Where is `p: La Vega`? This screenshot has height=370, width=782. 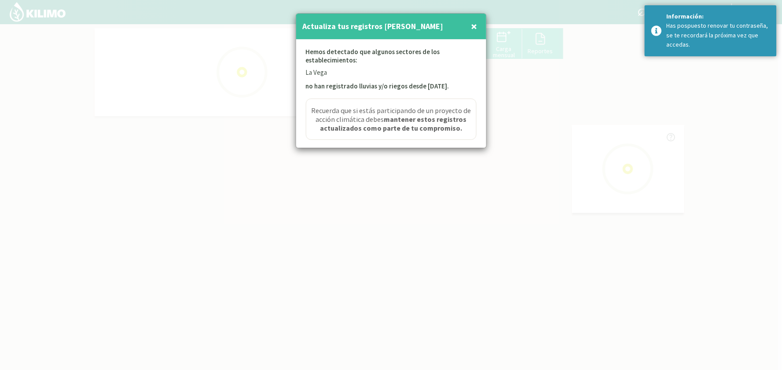 p: La Vega is located at coordinates (391, 73).